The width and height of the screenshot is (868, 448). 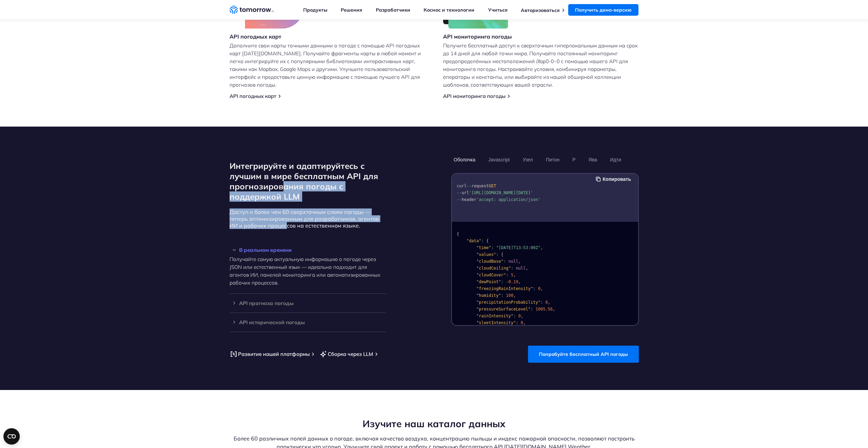 What do you see at coordinates (593, 160) in the screenshot?
I see `button: Ява` at bounding box center [593, 160].